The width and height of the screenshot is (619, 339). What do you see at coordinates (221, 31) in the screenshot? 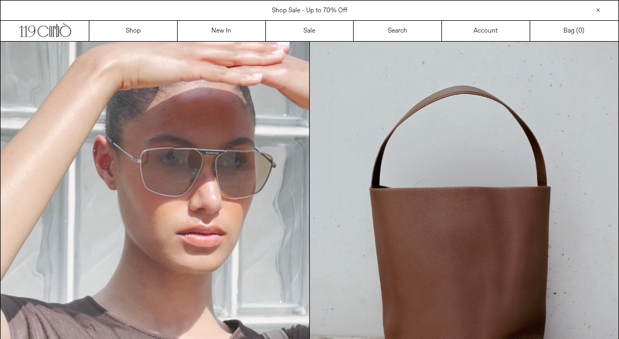
I see `a: New In` at bounding box center [221, 31].